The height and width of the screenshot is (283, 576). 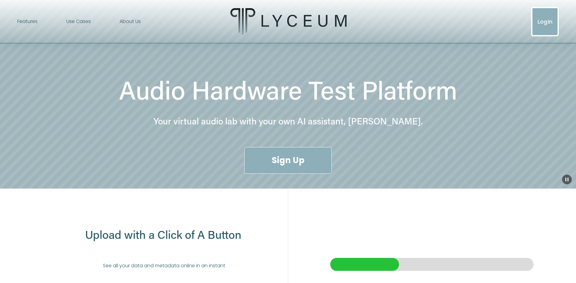 I want to click on span: Features, so click(x=27, y=22).